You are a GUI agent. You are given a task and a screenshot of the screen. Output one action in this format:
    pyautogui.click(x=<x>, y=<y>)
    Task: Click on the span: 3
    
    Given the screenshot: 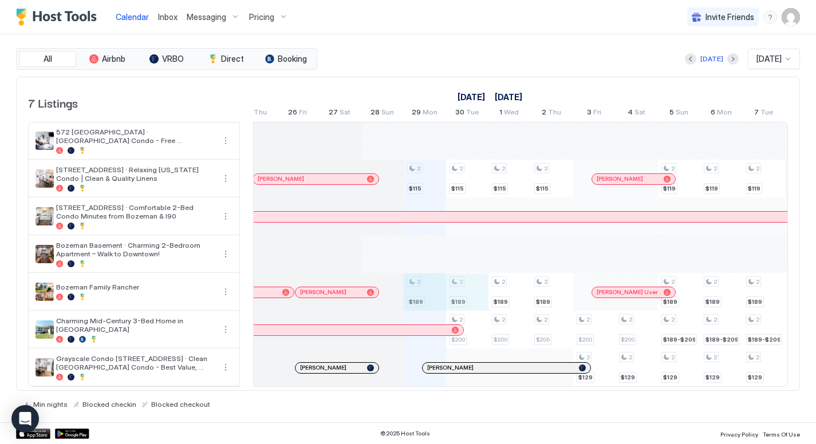 What is the action you would take?
    pyautogui.click(x=589, y=113)
    